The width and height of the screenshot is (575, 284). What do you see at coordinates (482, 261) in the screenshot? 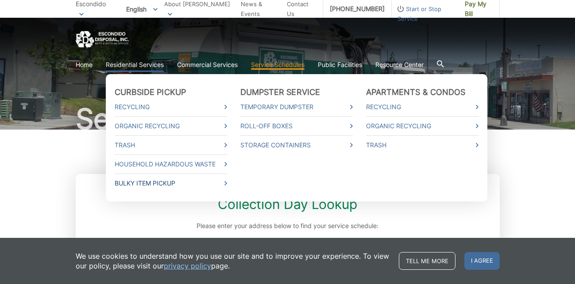
I see `span: I agree` at bounding box center [482, 261].